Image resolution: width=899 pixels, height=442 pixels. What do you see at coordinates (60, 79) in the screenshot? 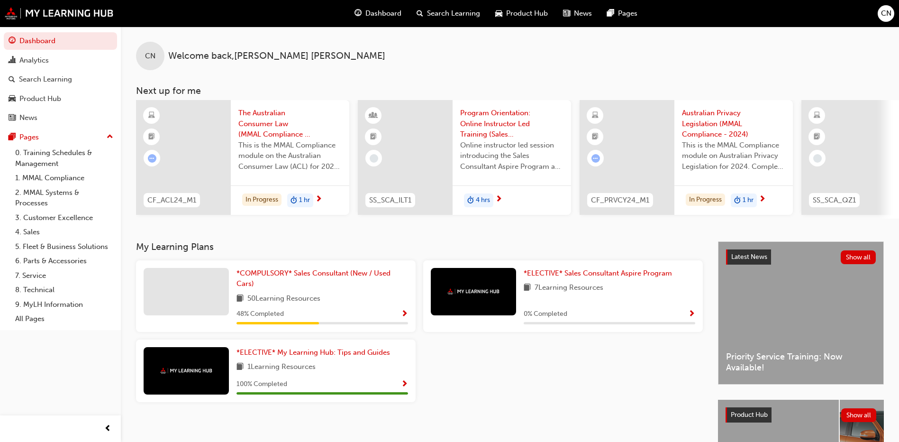
I see `a: Search Learning` at bounding box center [60, 79].